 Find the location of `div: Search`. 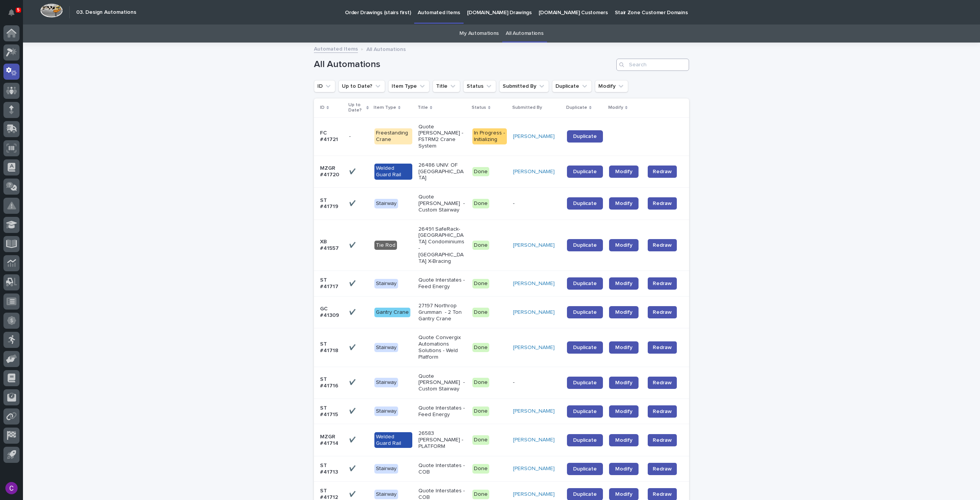

div: Search is located at coordinates (653, 64).